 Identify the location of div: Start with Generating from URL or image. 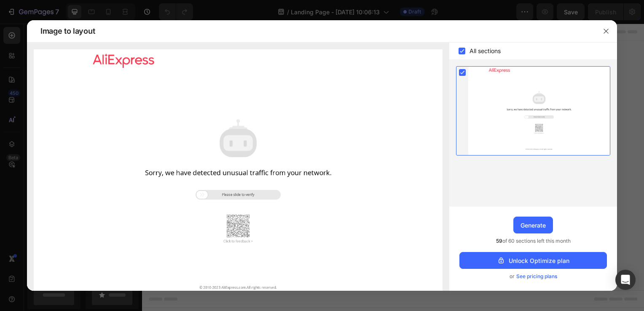
(253, 214).